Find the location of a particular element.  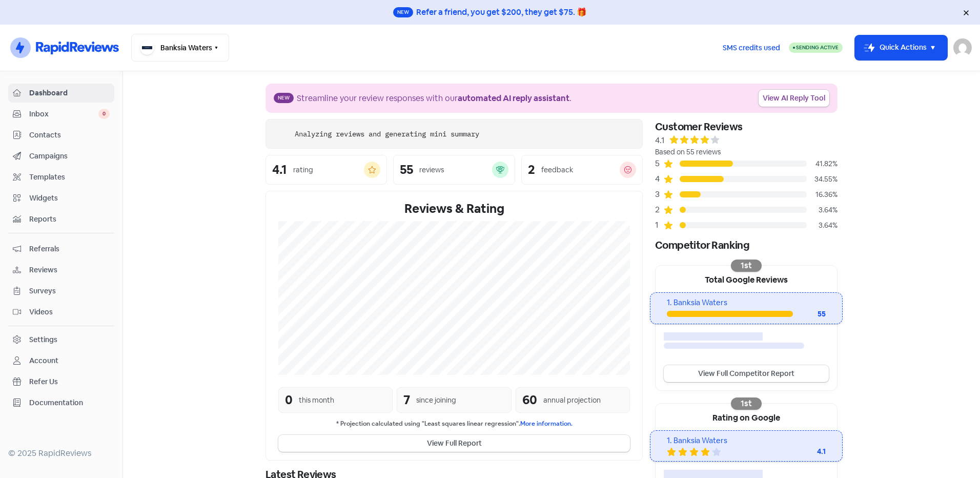

div: 60 is located at coordinates (529, 400).